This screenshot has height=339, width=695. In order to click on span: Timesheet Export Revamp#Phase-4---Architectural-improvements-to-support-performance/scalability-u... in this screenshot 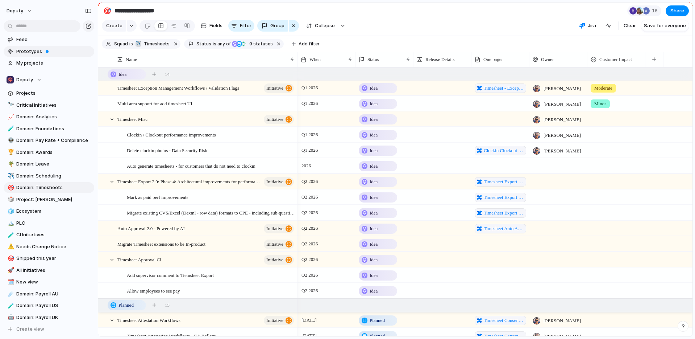, I will do `click(504, 182)`.